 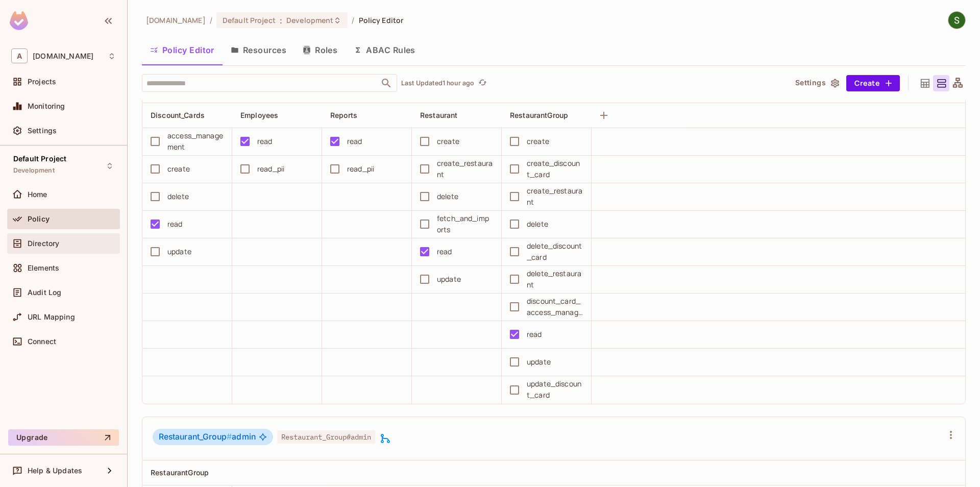 What do you see at coordinates (260, 115) in the screenshot?
I see `span: Employees` at bounding box center [260, 115].